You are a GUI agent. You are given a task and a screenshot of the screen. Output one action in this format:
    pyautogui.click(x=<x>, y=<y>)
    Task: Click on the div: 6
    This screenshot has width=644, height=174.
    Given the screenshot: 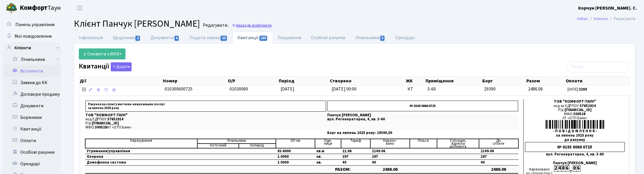 What is the action you would take?
    pyautogui.click(x=578, y=168)
    